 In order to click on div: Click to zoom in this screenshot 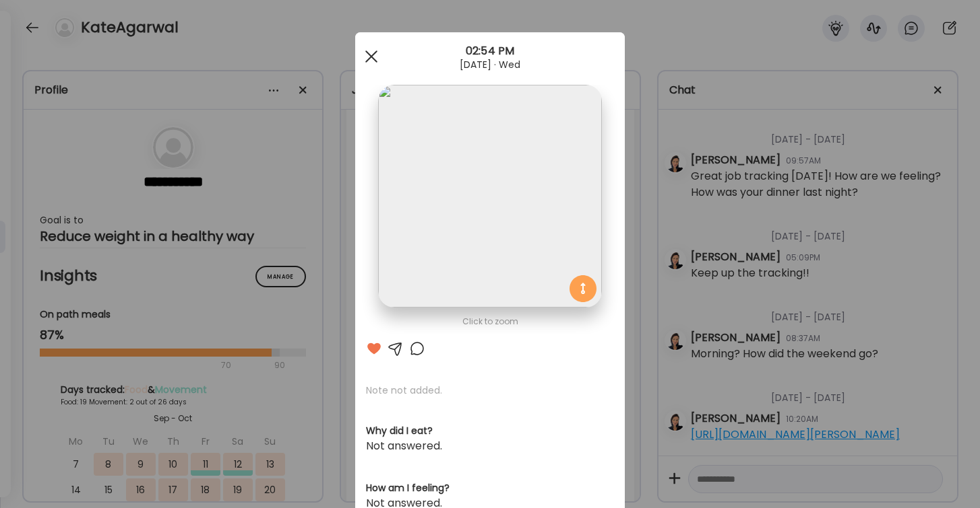, I will do `click(490, 322)`.